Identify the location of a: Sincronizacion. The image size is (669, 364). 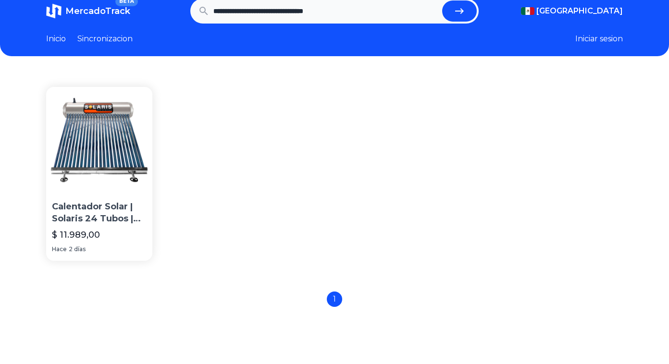
(105, 39).